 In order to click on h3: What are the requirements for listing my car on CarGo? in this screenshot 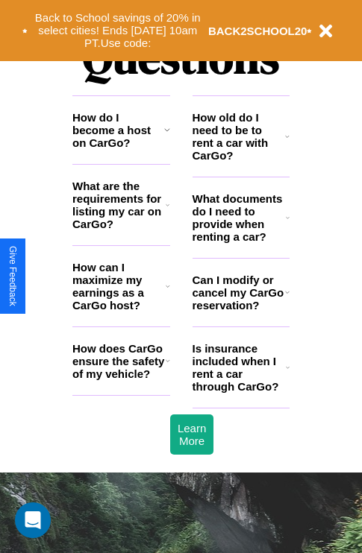, I will do `click(119, 205)`.